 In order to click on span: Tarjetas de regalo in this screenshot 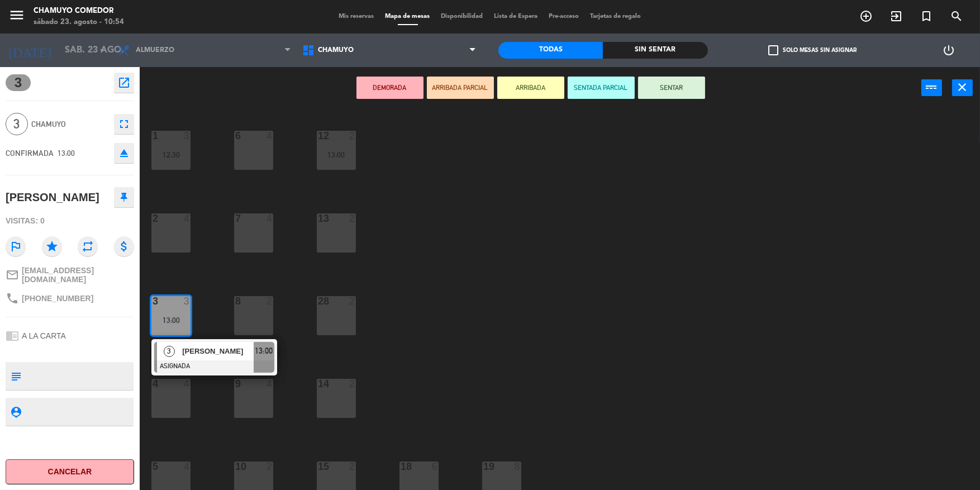, I will do `click(616, 16)`.